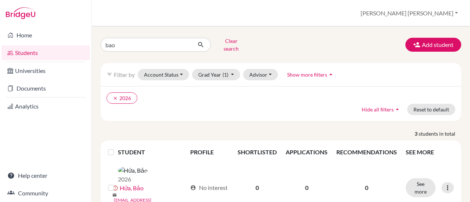  I want to click on input: Find student by name..., so click(146, 45).